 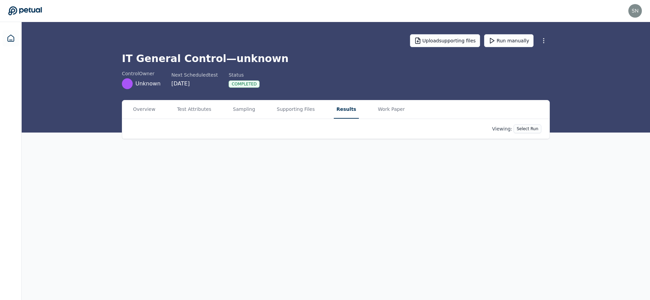 I want to click on button: Supporting Files, so click(x=296, y=109).